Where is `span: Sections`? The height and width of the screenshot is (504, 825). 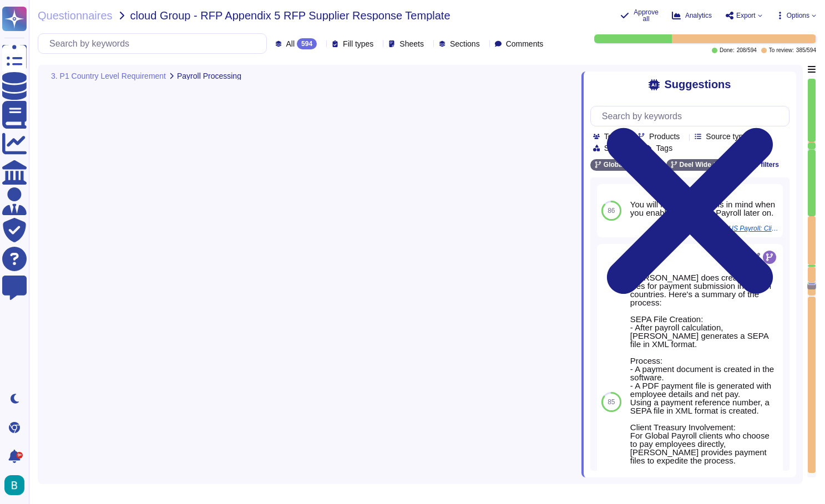 span: Sections is located at coordinates (465, 44).